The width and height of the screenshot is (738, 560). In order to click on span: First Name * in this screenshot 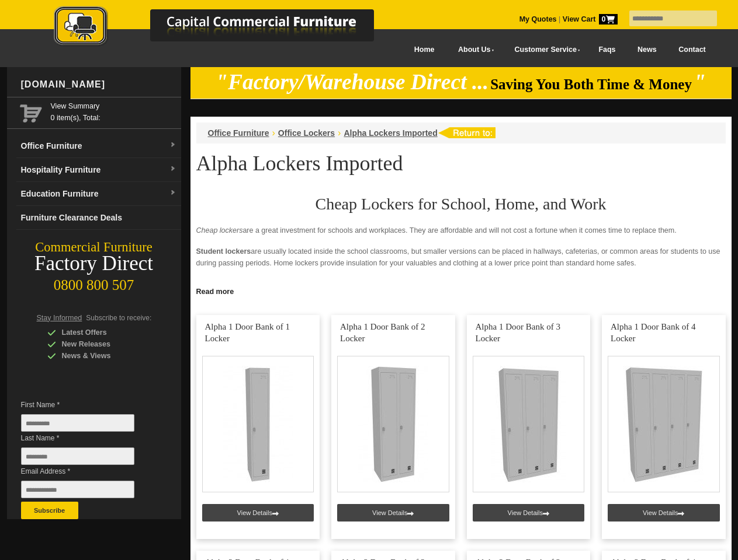, I will do `click(86, 405)`.